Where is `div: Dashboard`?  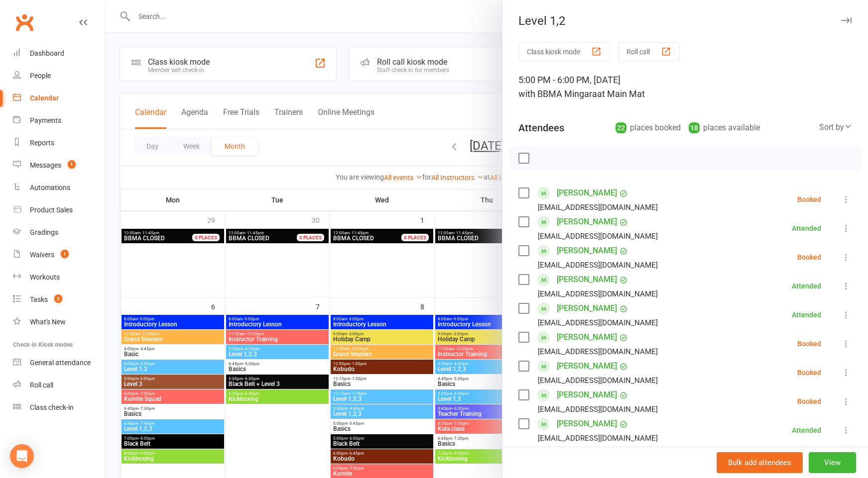 div: Dashboard is located at coordinates (47, 53).